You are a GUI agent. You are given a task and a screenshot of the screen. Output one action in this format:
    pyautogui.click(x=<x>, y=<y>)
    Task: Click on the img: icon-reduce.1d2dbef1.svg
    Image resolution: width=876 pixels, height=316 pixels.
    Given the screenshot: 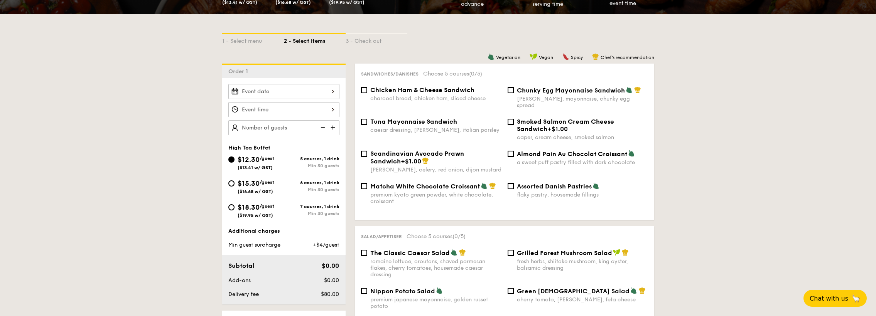 What is the action you would take?
    pyautogui.click(x=322, y=128)
    